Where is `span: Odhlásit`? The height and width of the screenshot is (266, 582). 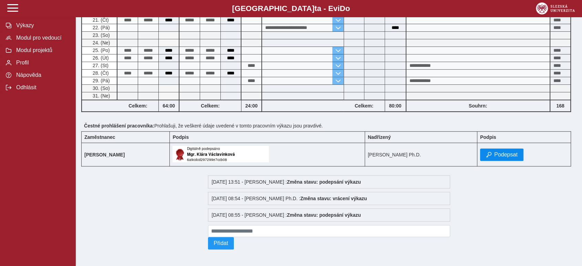 span: Odhlásit is located at coordinates (42, 88).